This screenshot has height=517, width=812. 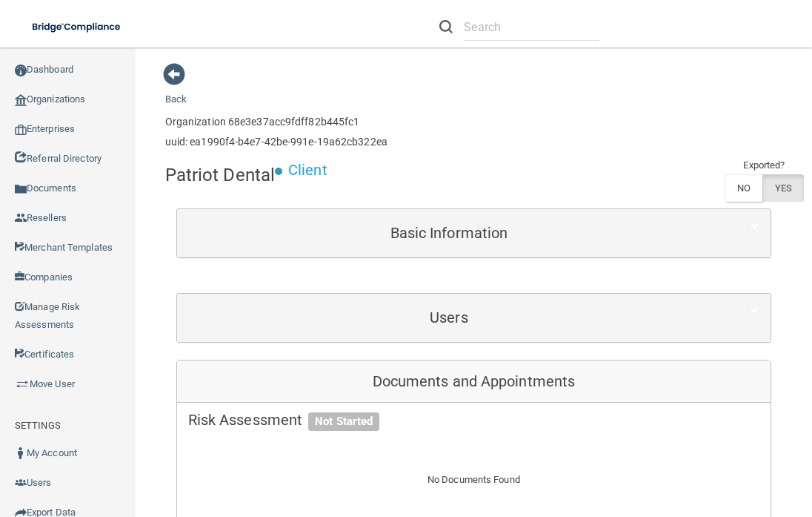 I want to click on div: Documents and Appointments, so click(x=474, y=382).